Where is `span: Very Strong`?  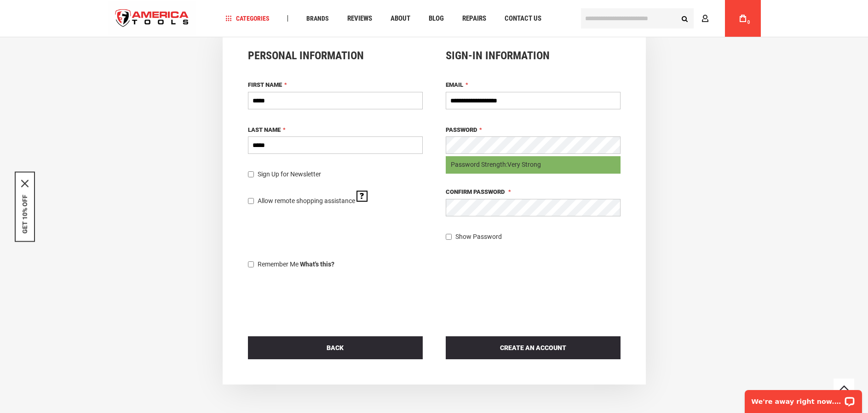 span: Very Strong is located at coordinates (524, 164).